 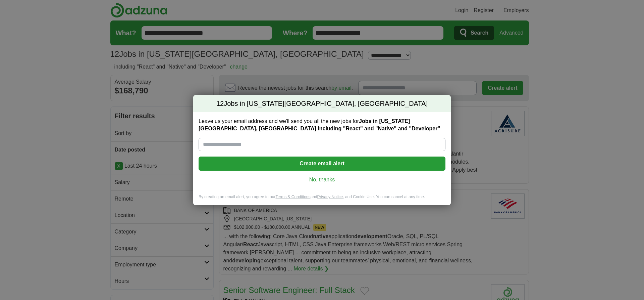 I want to click on span: 12, so click(x=220, y=104).